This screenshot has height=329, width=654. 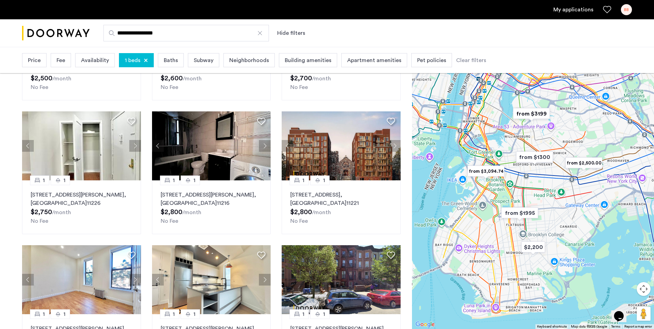 I want to click on button: Drag Pegman onto the map to open Street View, so click(x=643, y=314).